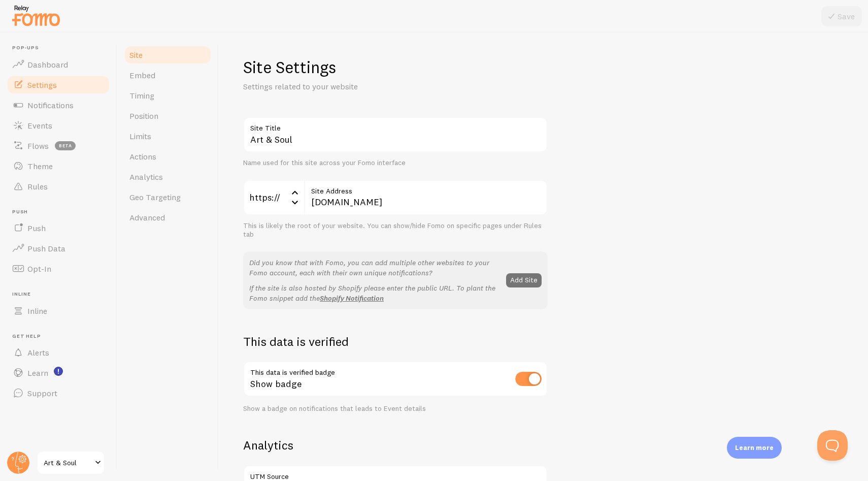  What do you see at coordinates (154, 197) in the screenshot?
I see `span: Geo Targeting` at bounding box center [154, 197].